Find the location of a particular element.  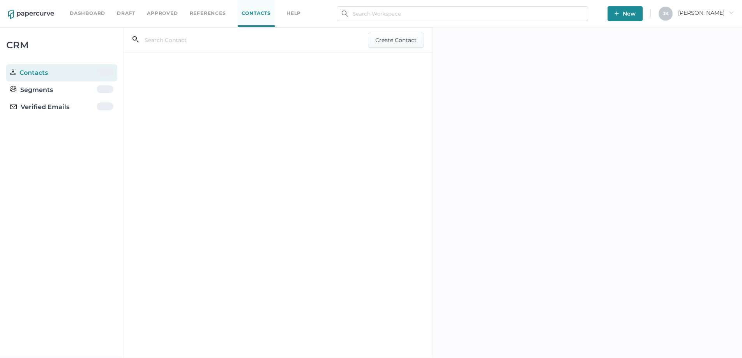

img: segments.b9481e3d.svg is located at coordinates (13, 89).